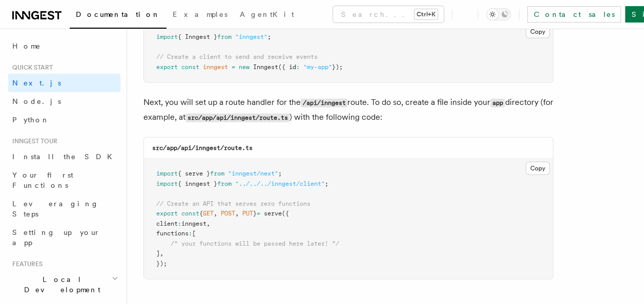 This screenshot has height=304, width=644. Describe the element at coordinates (288, 67) in the screenshot. I see `span: ({ id` at that location.